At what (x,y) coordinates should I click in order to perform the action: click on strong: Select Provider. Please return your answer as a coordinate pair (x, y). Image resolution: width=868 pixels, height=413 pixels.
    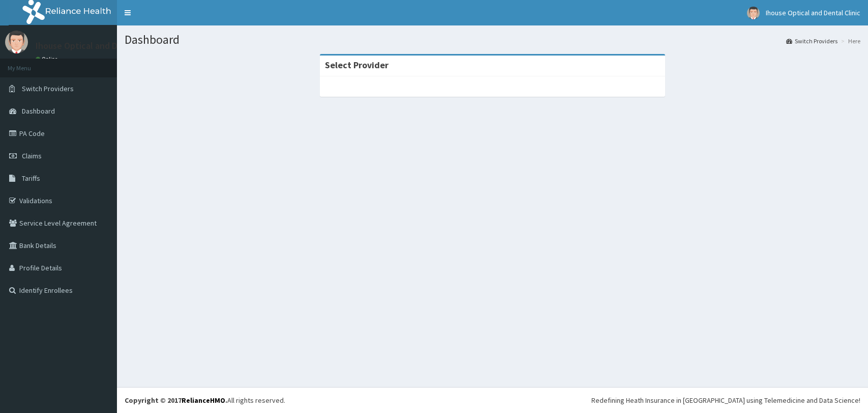
    Looking at the image, I should click on (356, 64).